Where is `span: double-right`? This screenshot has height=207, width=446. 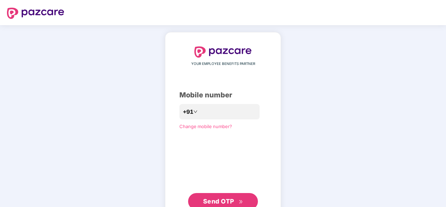
span: double-right is located at coordinates (241, 202).